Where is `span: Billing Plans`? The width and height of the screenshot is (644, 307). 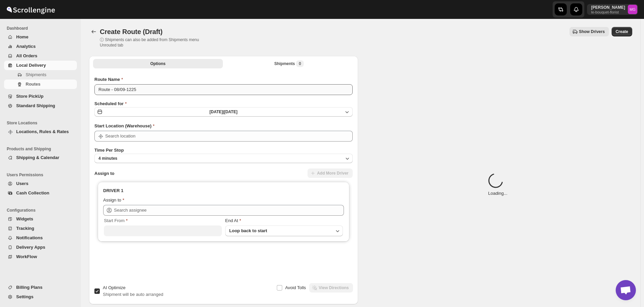 span: Billing Plans is located at coordinates (29, 287).